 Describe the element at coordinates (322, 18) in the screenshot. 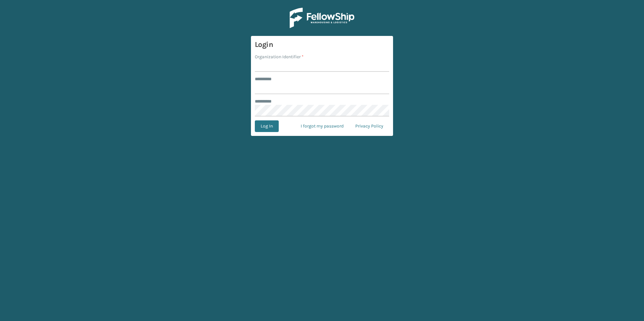

I see `img: Logo` at that location.